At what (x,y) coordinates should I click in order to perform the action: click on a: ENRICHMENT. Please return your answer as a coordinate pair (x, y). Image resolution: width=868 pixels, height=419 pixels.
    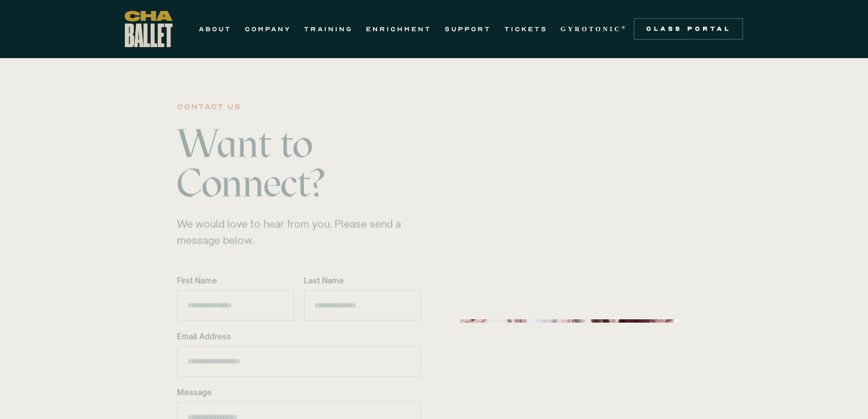
    Looking at the image, I should click on (399, 29).